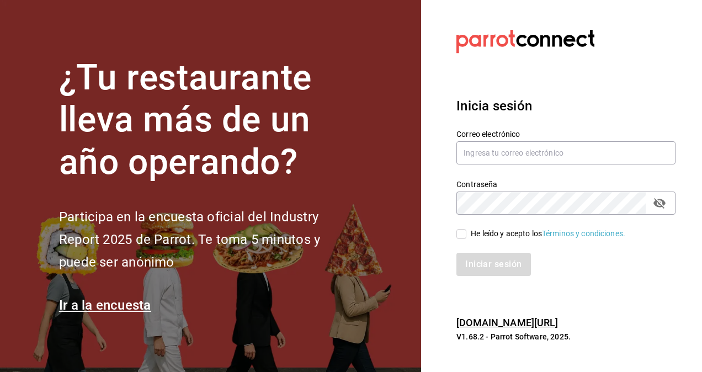 The image size is (702, 372). I want to click on button: passwordField, so click(660, 203).